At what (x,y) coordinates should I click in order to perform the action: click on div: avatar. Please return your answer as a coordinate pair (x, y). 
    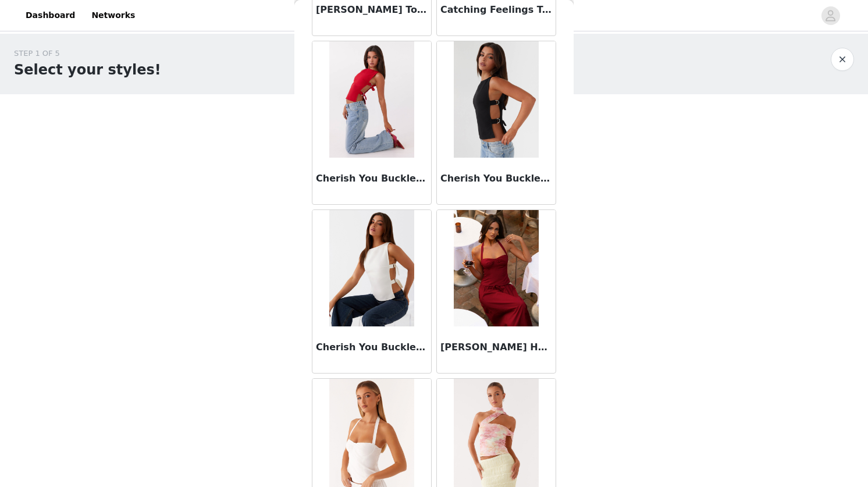
    Looking at the image, I should click on (830, 16).